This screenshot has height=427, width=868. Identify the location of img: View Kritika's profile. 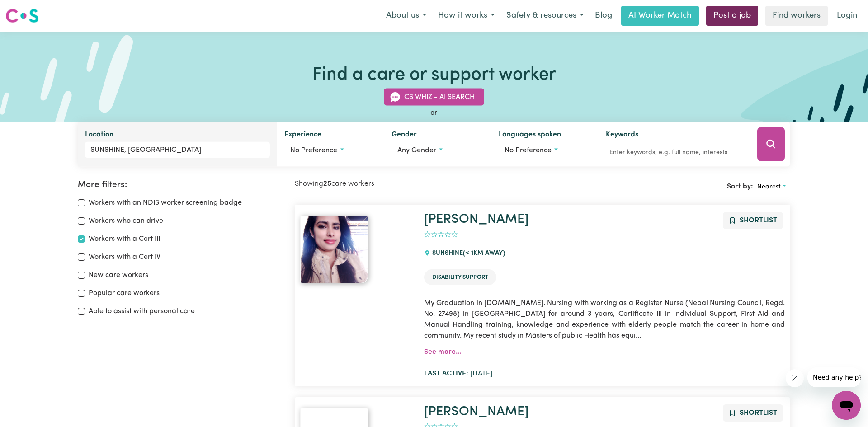
(334, 250).